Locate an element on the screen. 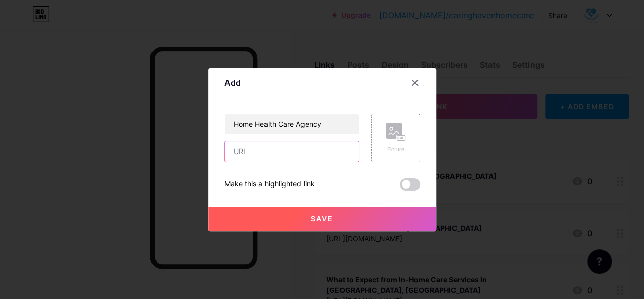  input: Title is located at coordinates (292, 124).